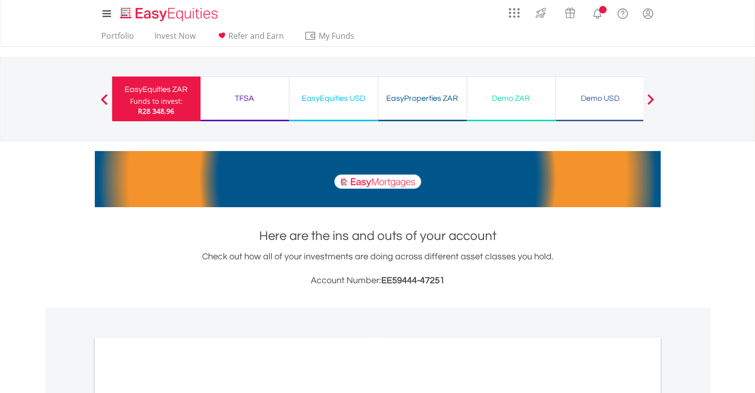 This screenshot has height=393, width=755. What do you see at coordinates (423, 98) in the screenshot?
I see `div: EasyProperties ZAR` at bounding box center [423, 98].